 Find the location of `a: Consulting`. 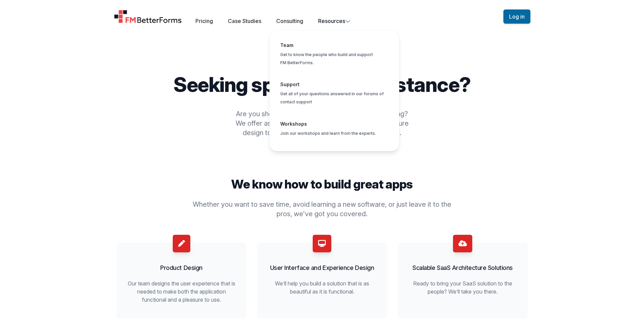

a: Consulting is located at coordinates (290, 21).